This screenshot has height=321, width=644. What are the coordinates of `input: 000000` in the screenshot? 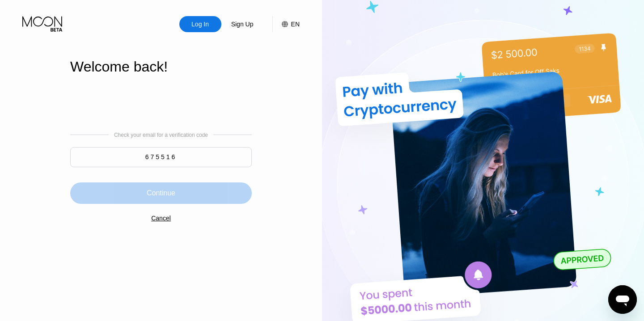 It's located at (161, 157).